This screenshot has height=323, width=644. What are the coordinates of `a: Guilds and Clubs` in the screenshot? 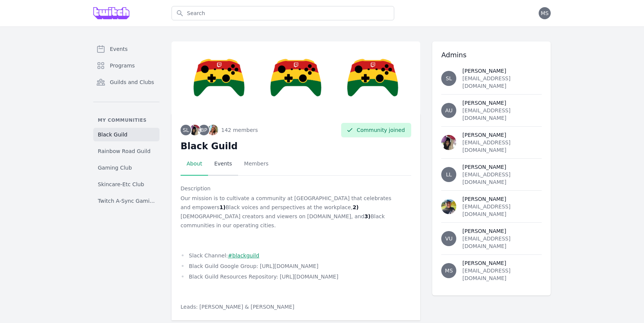 It's located at (127, 82).